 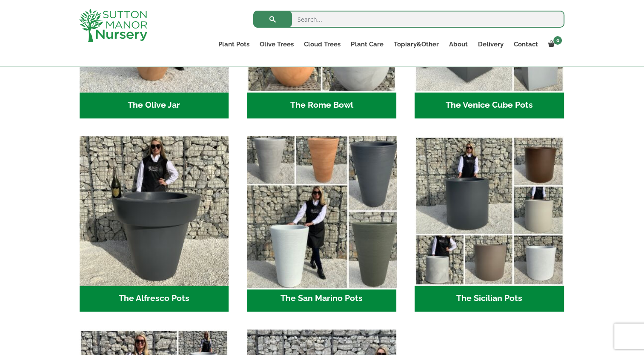 What do you see at coordinates (154, 211) in the screenshot?
I see `img: The Alfresco Pots` at bounding box center [154, 211].